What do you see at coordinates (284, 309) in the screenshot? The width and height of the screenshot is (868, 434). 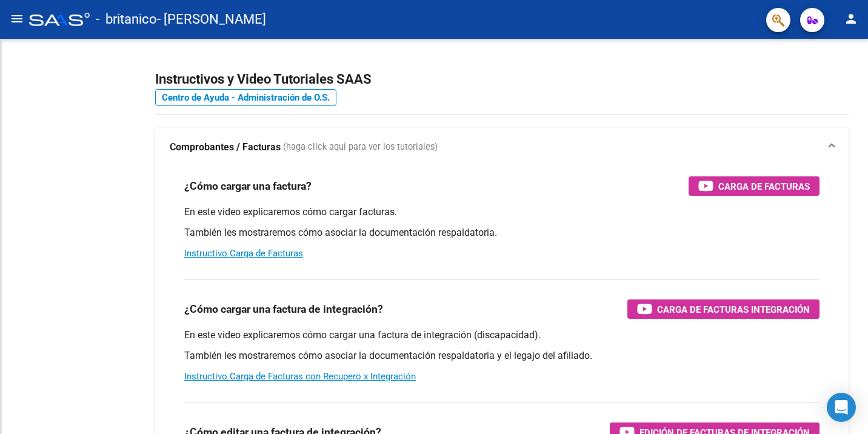 I see `h3: ¿Cómo cargar una factura de integración?` at bounding box center [284, 309].